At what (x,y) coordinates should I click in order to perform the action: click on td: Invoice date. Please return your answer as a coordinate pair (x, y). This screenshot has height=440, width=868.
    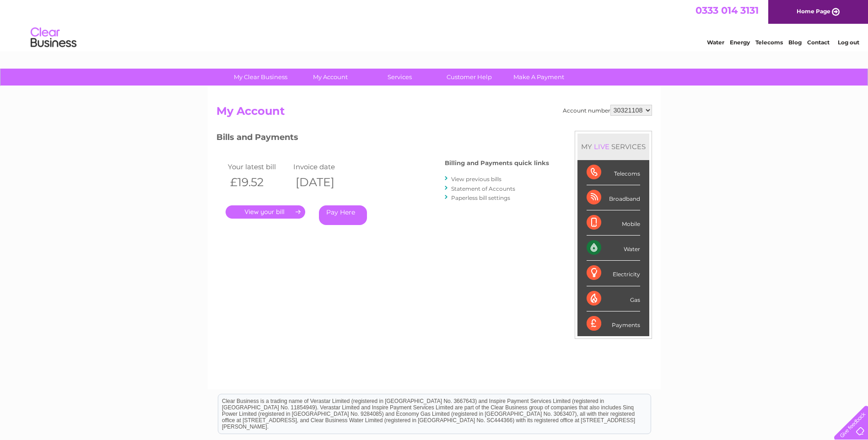
    Looking at the image, I should click on (324, 167).